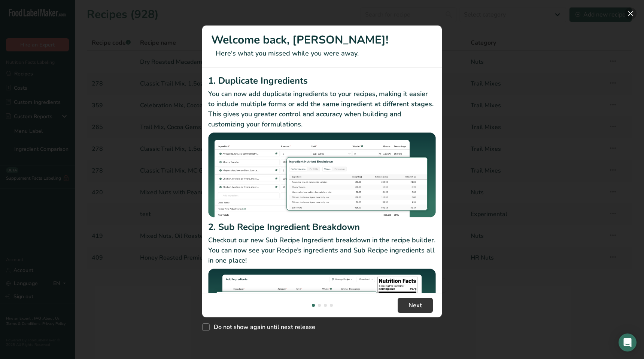 The height and width of the screenshot is (359, 644). Describe the element at coordinates (415, 305) in the screenshot. I see `span: Next` at that location.